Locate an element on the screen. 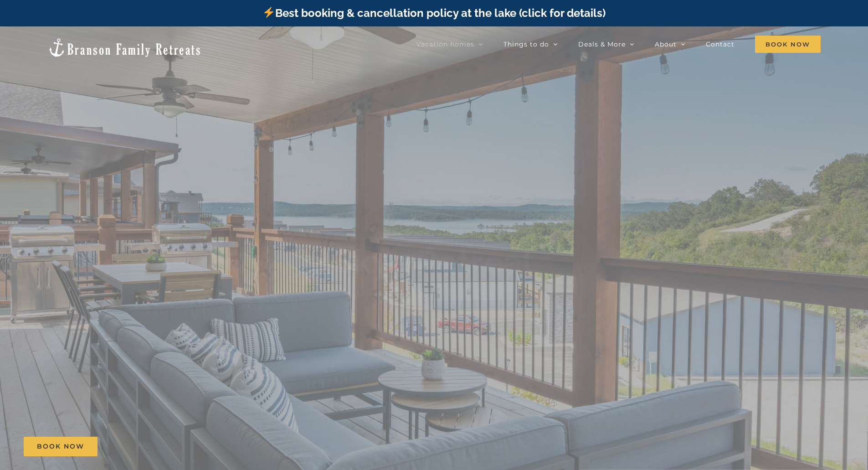 The width and height of the screenshot is (868, 470). span: Contact is located at coordinates (720, 45).